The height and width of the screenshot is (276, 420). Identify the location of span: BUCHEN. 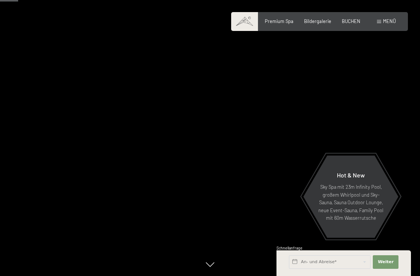
(351, 21).